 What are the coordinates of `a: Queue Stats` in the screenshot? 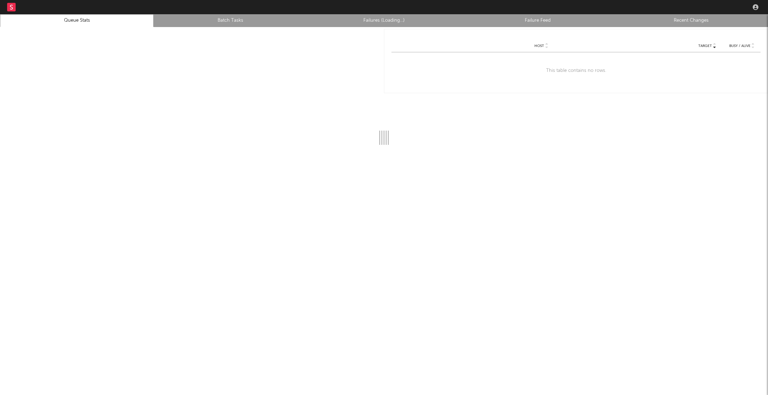 It's located at (77, 21).